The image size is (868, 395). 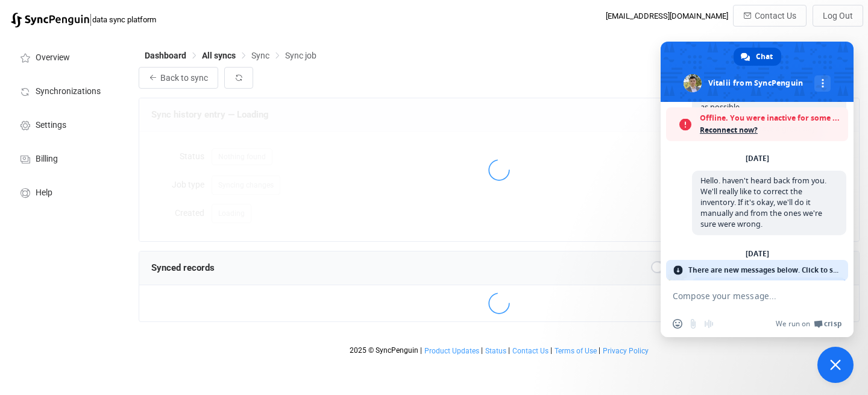 I want to click on div: Close chat, so click(x=836, y=365).